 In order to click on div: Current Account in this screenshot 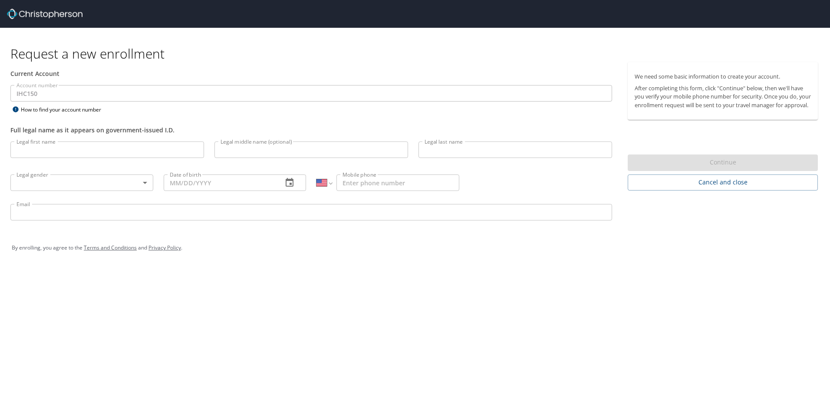, I will do `click(311, 73)`.